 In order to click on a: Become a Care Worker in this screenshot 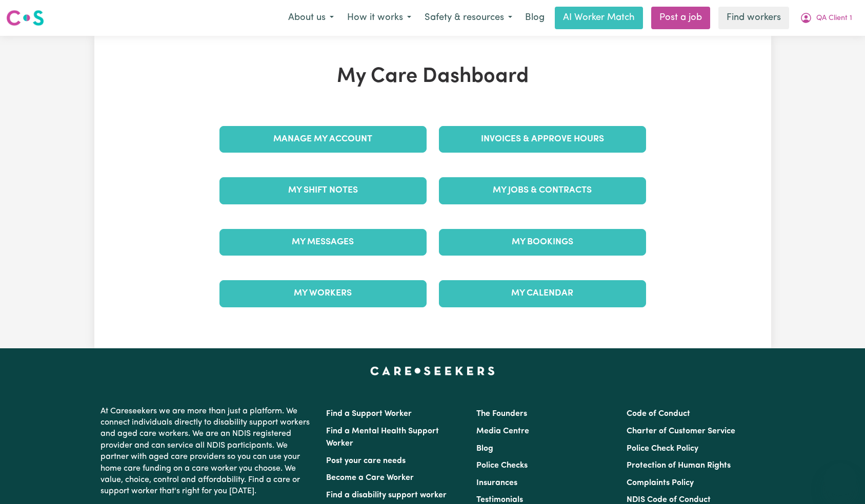, I will do `click(370, 478)`.